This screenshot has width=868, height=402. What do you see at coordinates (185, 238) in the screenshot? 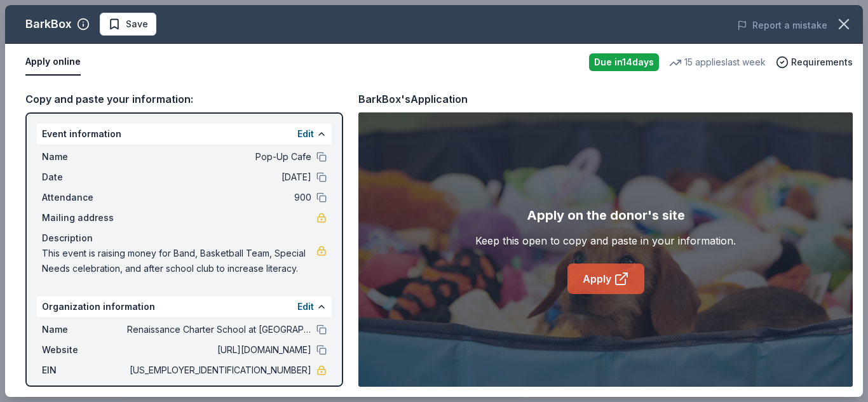
I see `div: Description` at bounding box center [185, 238].